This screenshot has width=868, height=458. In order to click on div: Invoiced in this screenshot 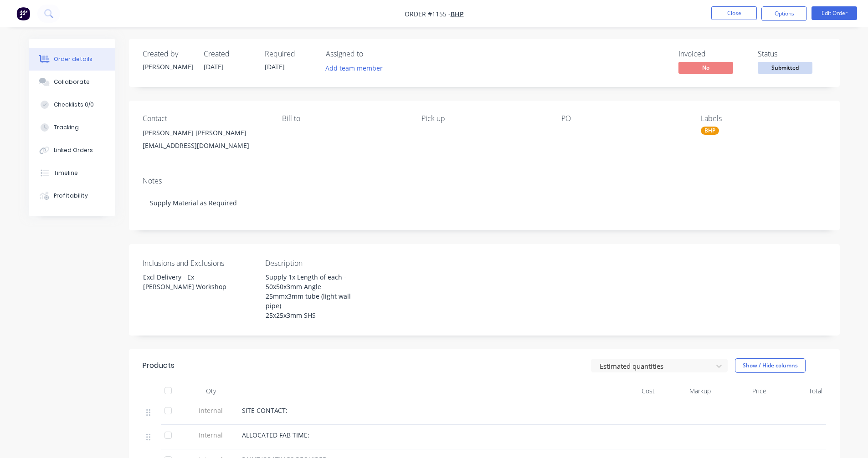, I will do `click(712, 54)`.